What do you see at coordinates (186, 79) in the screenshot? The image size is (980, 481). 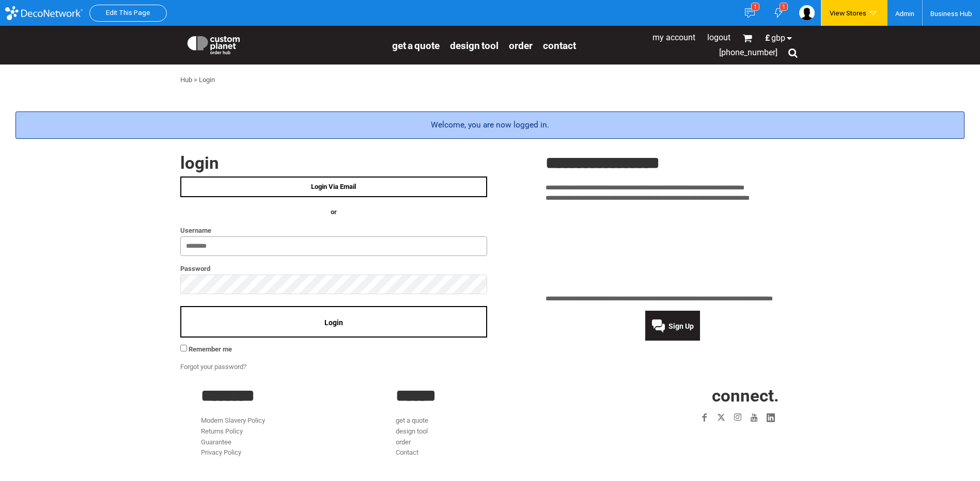 I see `a: Hub` at bounding box center [186, 79].